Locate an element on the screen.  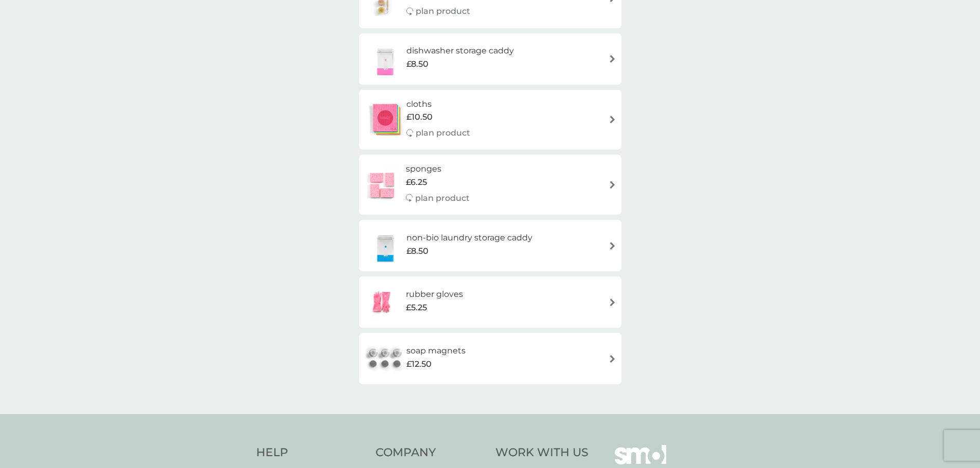
img: non-bio laundry storage caddy is located at coordinates (385, 246).